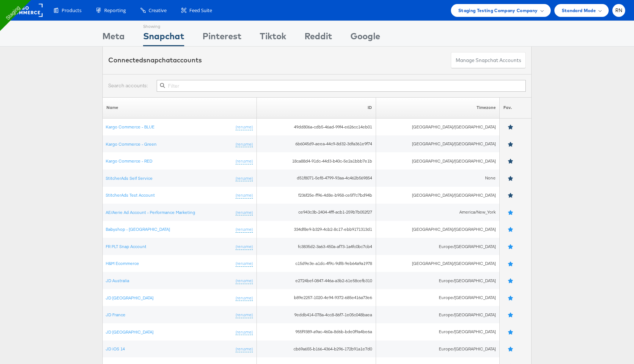 This screenshot has height=364, width=634. Describe the element at coordinates (163, 25) in the screenshot. I see `div: Showing` at that location.